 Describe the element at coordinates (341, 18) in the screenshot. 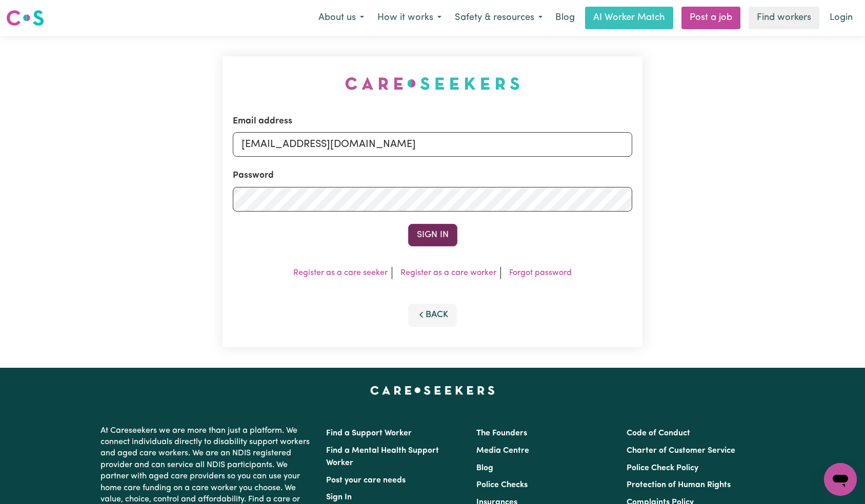

I see `button: About us` at that location.